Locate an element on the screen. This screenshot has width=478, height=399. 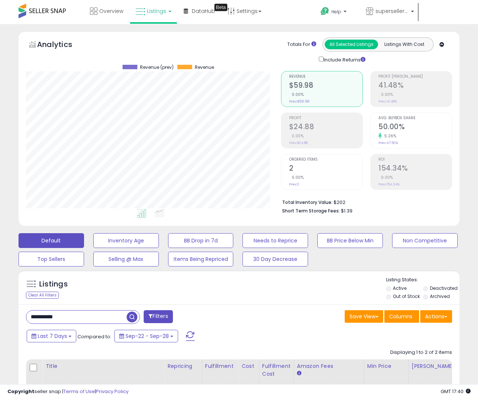
span: Revenue (prev) is located at coordinates (157, 67).